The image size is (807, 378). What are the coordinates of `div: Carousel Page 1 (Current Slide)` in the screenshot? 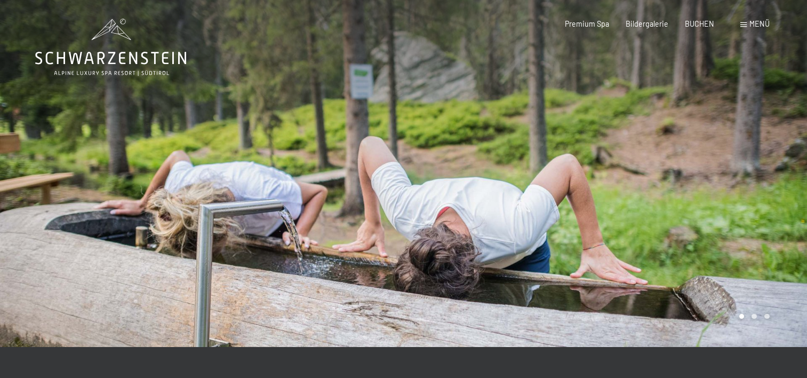 It's located at (742, 316).